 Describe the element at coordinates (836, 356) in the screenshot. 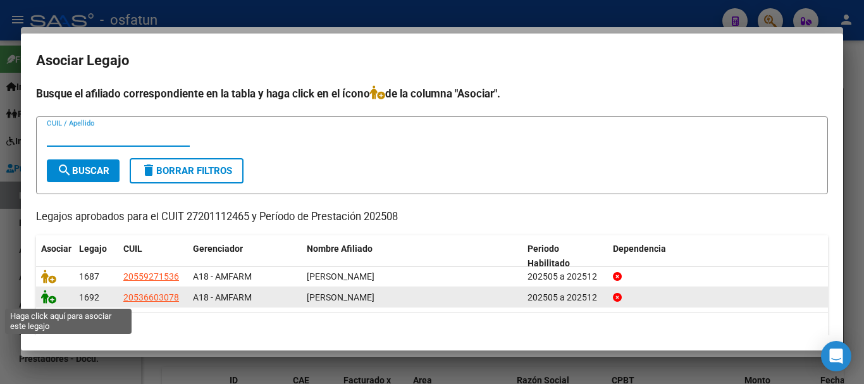

I see `div: Open Intercom Messenger` at that location.